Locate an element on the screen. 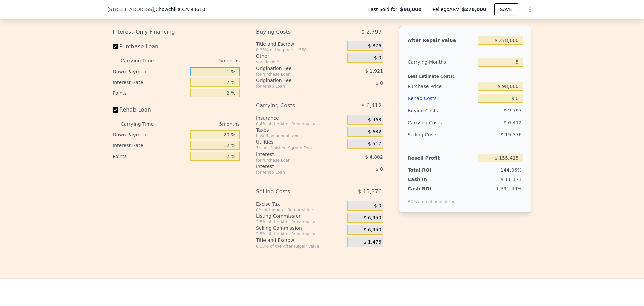 The image size is (644, 306). div: Rehab Costs is located at coordinates (441, 98).